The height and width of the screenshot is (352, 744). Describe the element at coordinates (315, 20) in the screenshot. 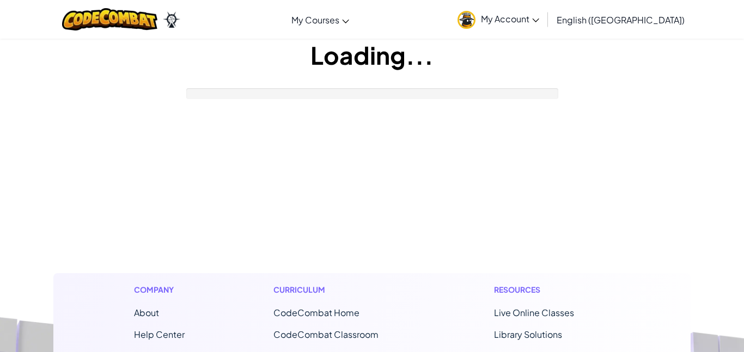

I see `span: My Courses` at that location.